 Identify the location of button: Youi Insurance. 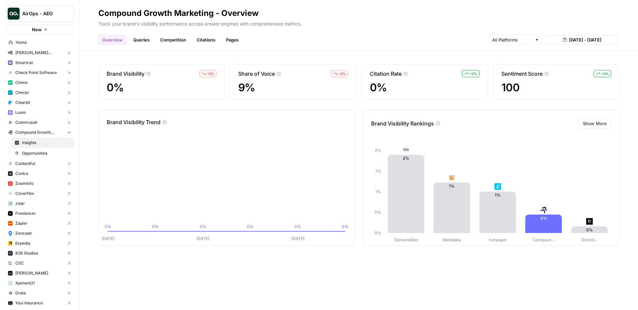
(40, 303).